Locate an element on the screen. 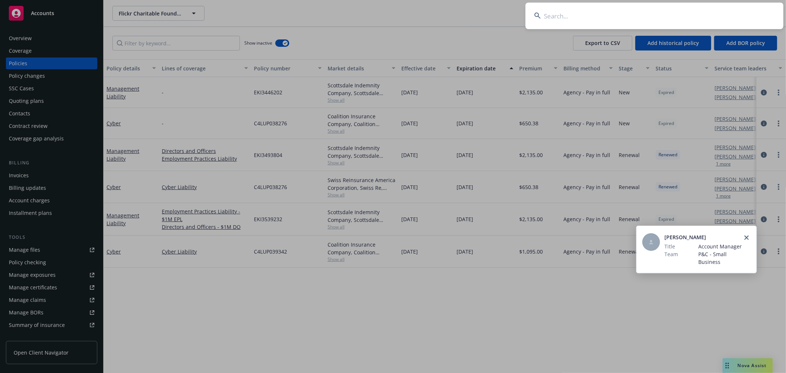  input: Search... is located at coordinates (654, 16).